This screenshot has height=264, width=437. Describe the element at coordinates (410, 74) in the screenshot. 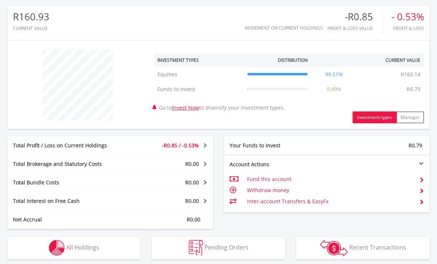

I see `td: R160.14` at that location.